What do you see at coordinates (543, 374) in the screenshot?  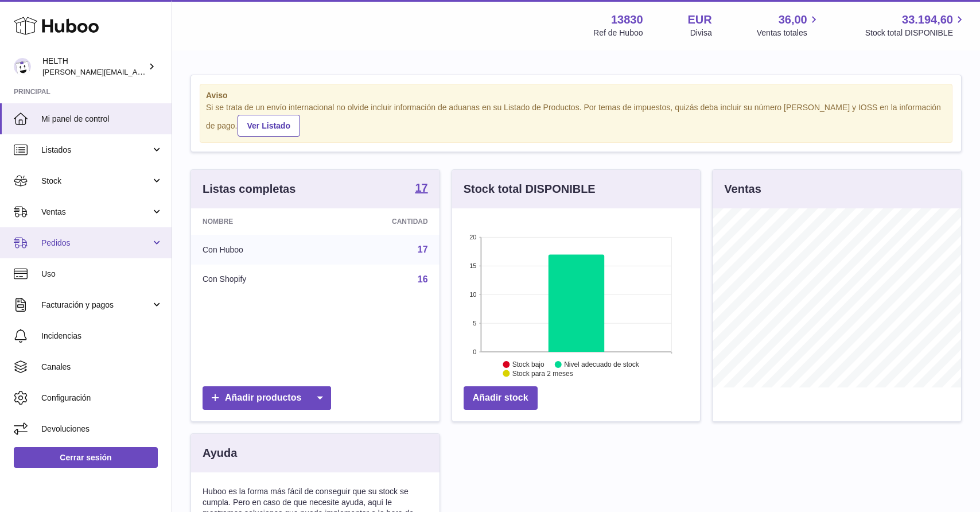 I see `text: Stock para 2 meses` at bounding box center [543, 374].